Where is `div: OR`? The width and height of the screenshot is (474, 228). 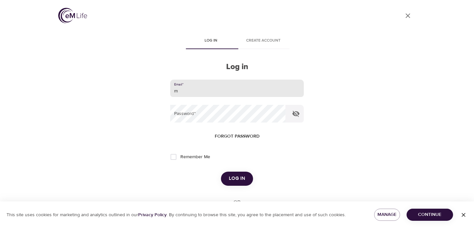 div: OR is located at coordinates (237, 202).